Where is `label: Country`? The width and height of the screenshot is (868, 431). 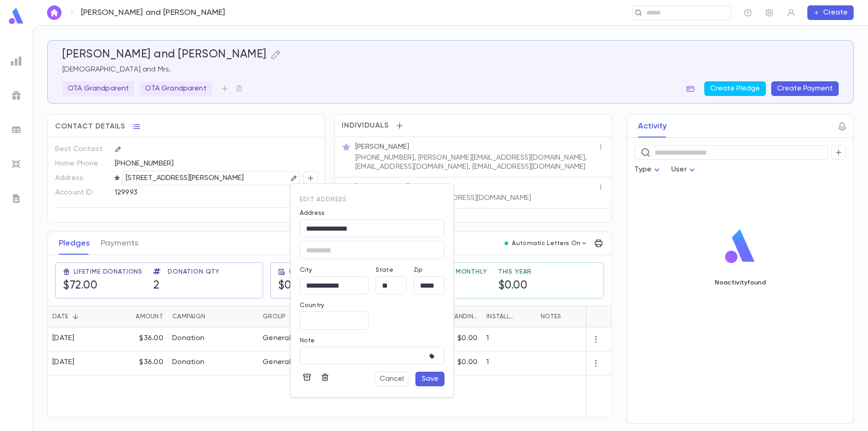
label: Country is located at coordinates (312, 305).